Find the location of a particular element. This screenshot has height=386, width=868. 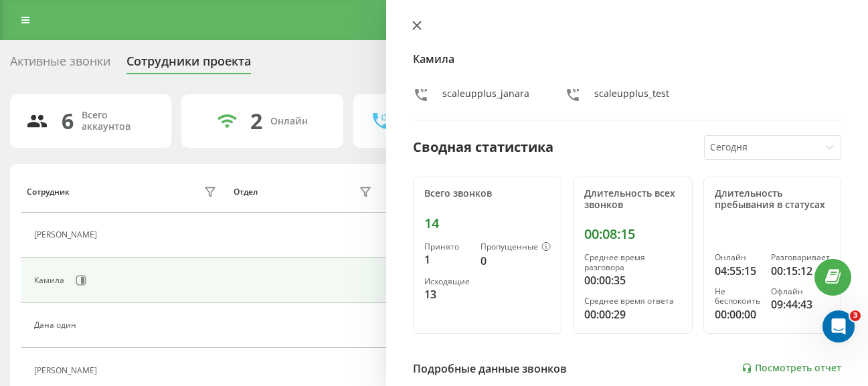

div: Длительность всех звонков is located at coordinates (632, 200).